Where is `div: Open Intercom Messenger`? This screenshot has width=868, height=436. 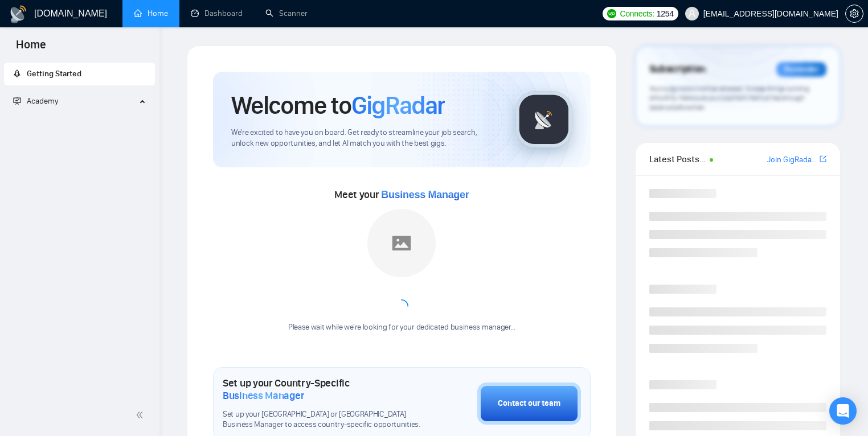 div: Open Intercom Messenger is located at coordinates (842, 411).